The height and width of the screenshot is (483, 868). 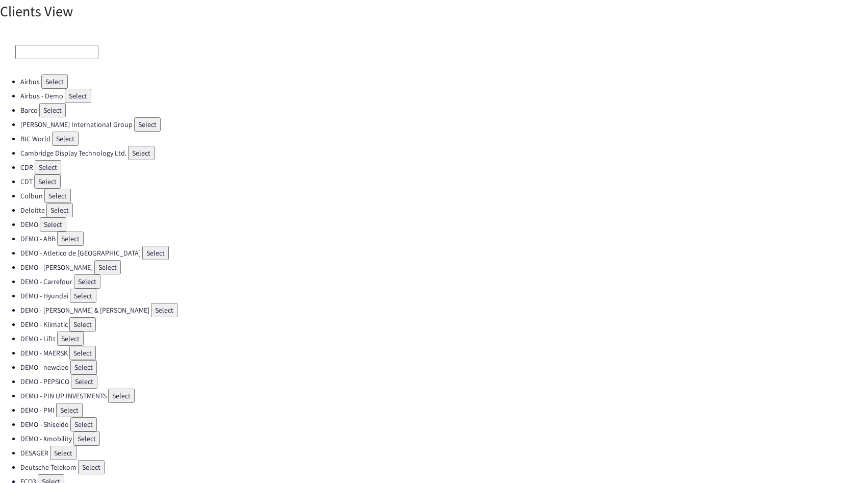 What do you see at coordinates (445, 439) in the screenshot?
I see `li: DEMO - Xmobility` at bounding box center [445, 439].